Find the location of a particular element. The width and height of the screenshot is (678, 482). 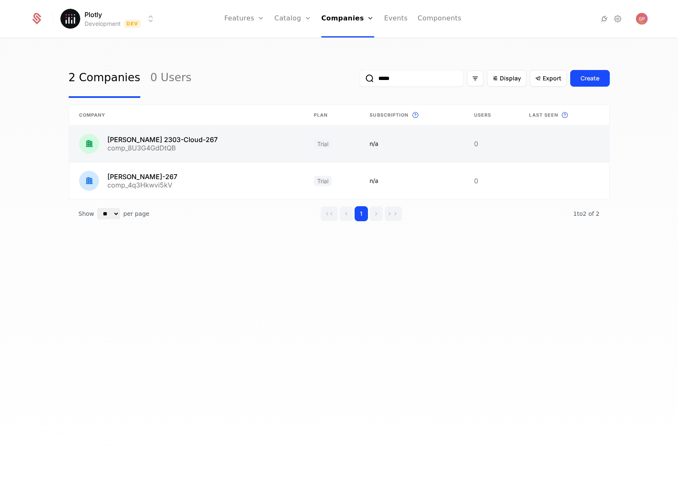

button: Create is located at coordinates (590, 78).